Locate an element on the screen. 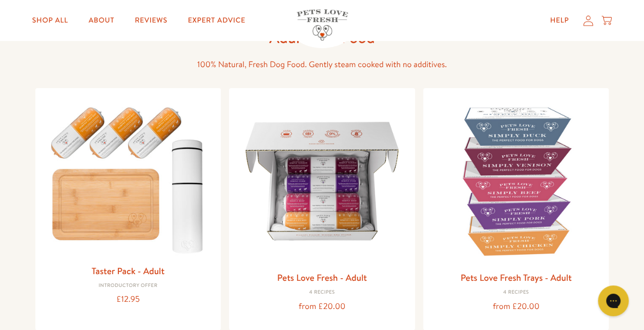  a: Reviews is located at coordinates (150, 20).